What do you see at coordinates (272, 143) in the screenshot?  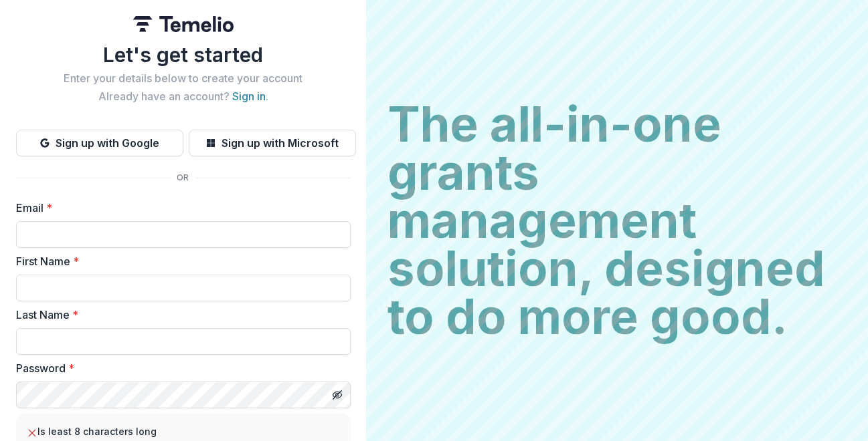 I see `button: Sign up with Microsoft` at bounding box center [272, 143].